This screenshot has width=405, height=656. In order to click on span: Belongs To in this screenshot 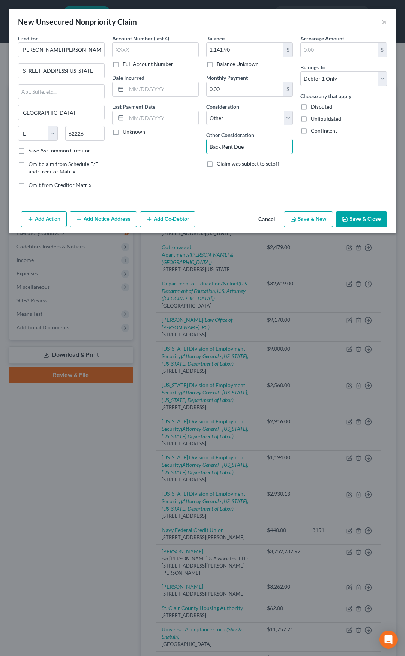, I will do `click(313, 67)`.